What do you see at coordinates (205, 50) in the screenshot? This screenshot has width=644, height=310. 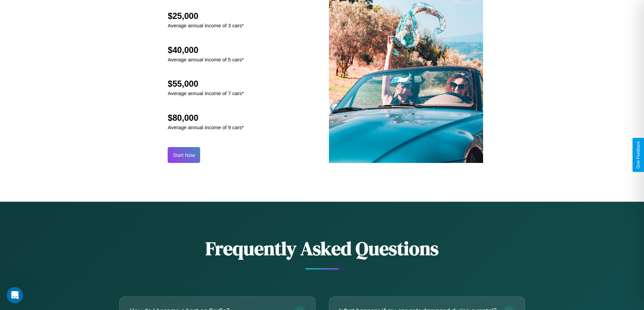 I see `h2: $40,000` at bounding box center [205, 50].